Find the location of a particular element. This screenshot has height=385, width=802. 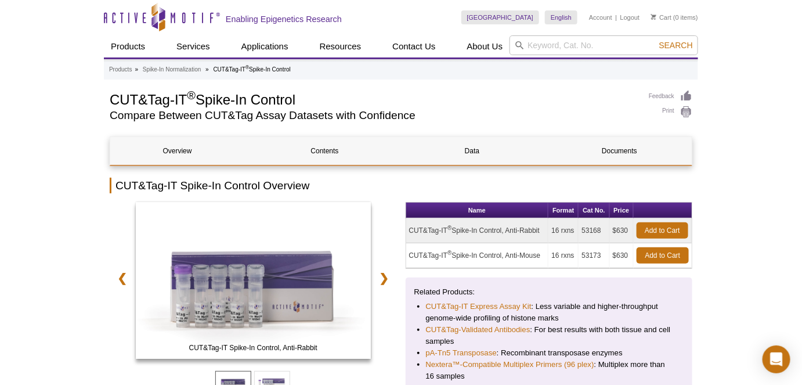

p: Related Products: is located at coordinates (549, 292).